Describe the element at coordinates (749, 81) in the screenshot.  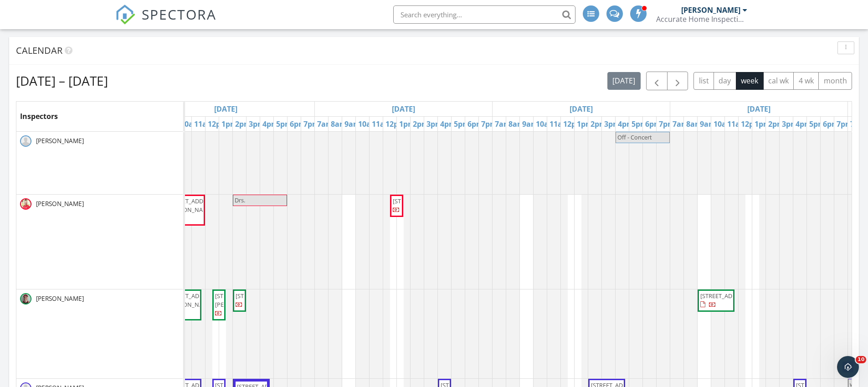
I see `button: week` at that location.